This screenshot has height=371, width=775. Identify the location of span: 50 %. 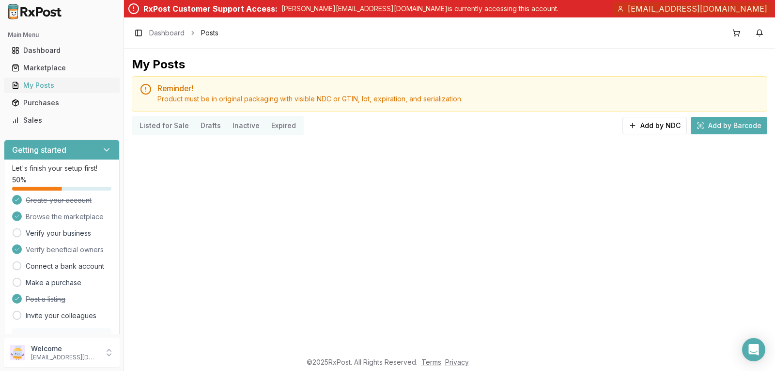
(19, 180).